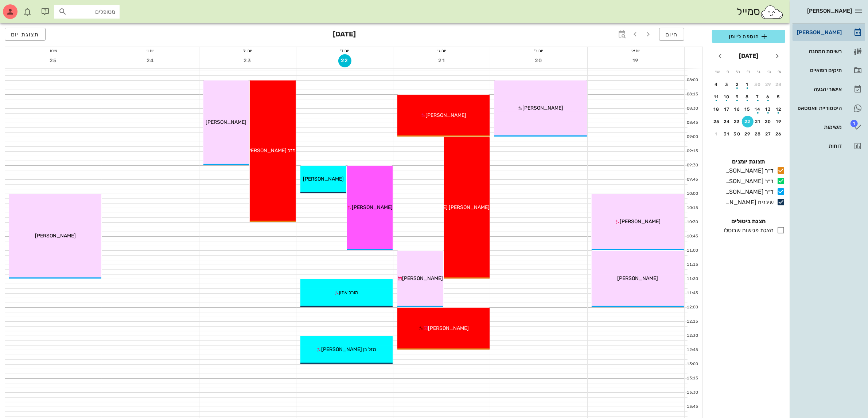 This screenshot has width=868, height=418. Describe the element at coordinates (672, 34) in the screenshot. I see `span: היום` at that location.